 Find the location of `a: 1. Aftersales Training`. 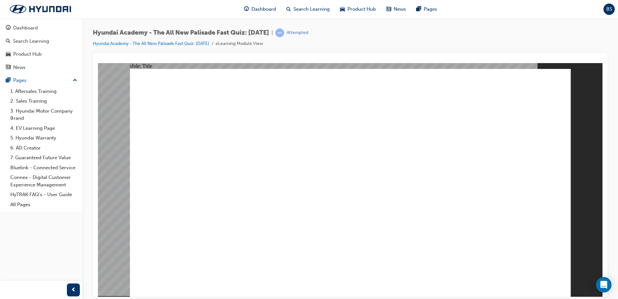

a: 1. Aftersales Training is located at coordinates (44, 91).